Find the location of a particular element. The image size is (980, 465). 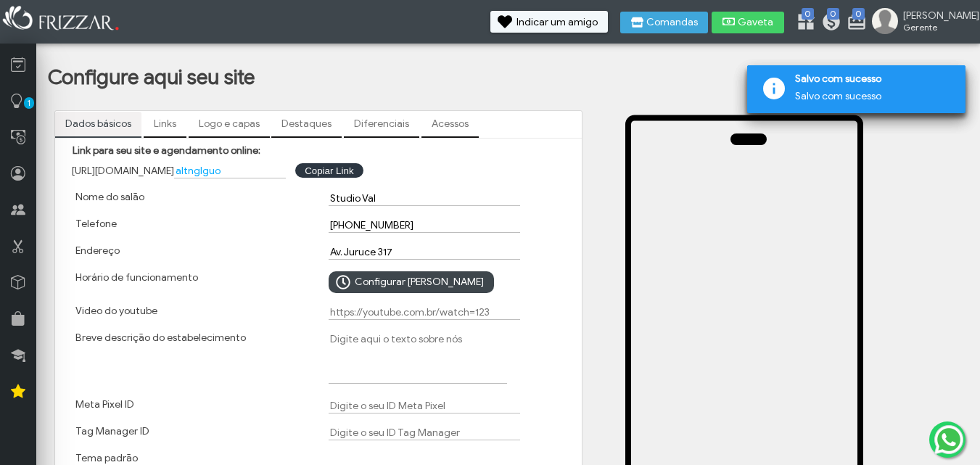

button: Indicar um amigo is located at coordinates (549, 22).